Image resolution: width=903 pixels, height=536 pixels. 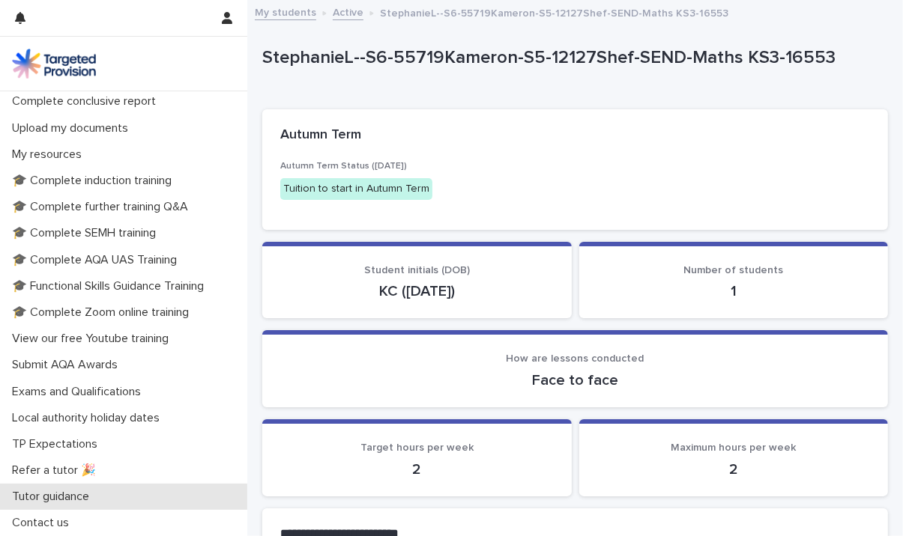 What do you see at coordinates (575, 359) in the screenshot?
I see `span: How are lessons conducted` at bounding box center [575, 359].